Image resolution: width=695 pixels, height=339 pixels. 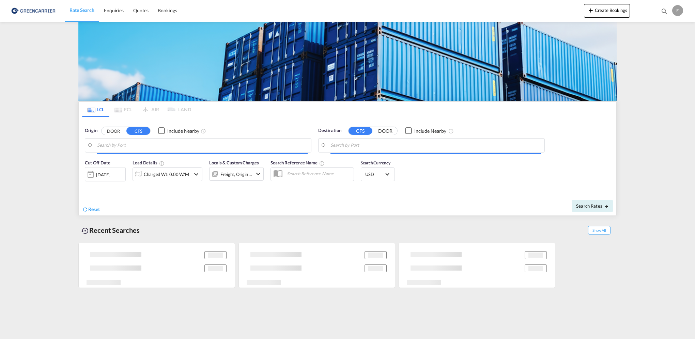 I want to click on div: Freight Origin Destinationicon-chevron-down, so click(x=236, y=174).